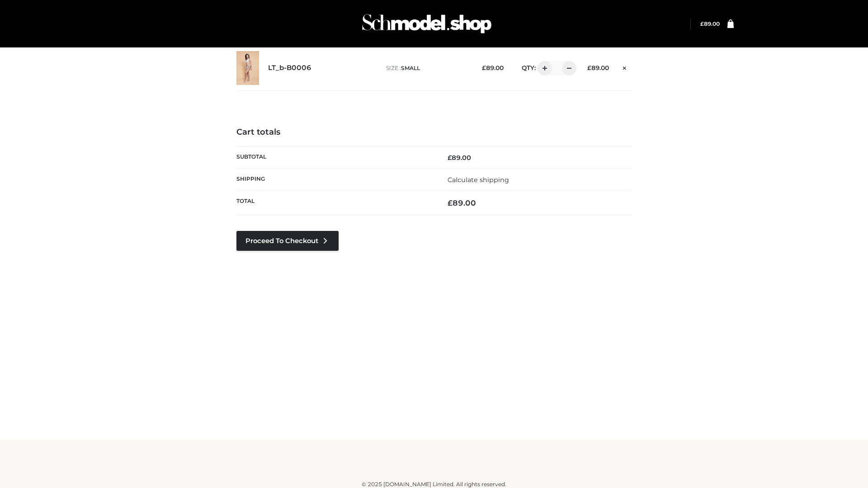 The width and height of the screenshot is (868, 488). I want to click on a: Schmodel Admin 964, so click(427, 23).